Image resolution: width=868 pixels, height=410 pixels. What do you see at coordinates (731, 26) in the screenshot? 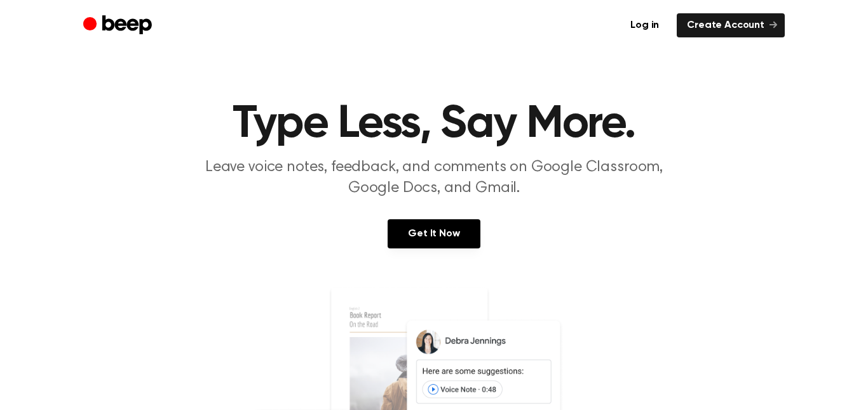
I see `a: Create Account` at bounding box center [731, 26].